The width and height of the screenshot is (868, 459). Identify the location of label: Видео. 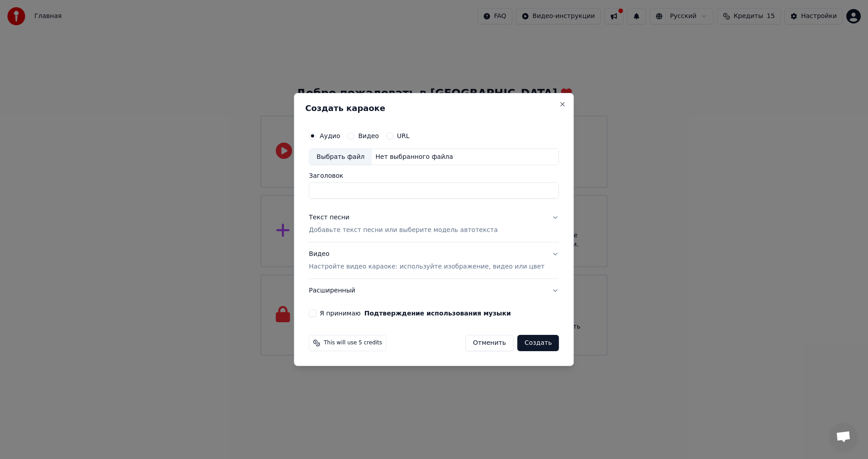
(369, 136).